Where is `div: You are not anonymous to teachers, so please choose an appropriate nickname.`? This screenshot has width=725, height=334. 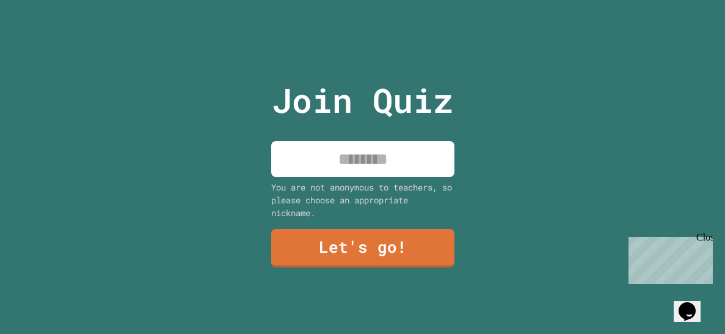 div: You are not anonymous to teachers, so please choose an appropriate nickname. is located at coordinates (363, 200).